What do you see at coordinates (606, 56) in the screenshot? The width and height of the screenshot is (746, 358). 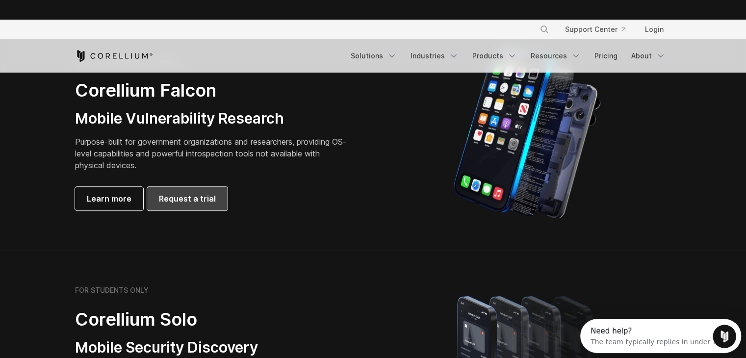 I see `a: Pricing` at bounding box center [606, 56].